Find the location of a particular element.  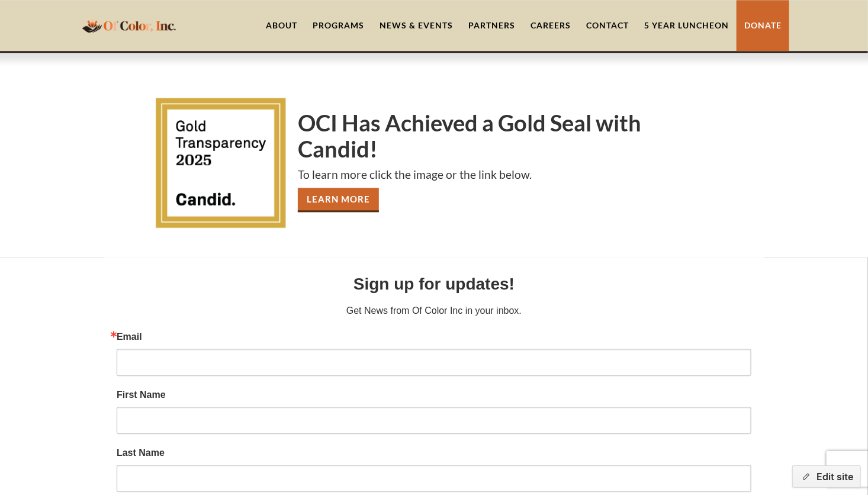

h1: OCI Has Achieved a Gold Seal with Candid! is located at coordinates (505, 136).